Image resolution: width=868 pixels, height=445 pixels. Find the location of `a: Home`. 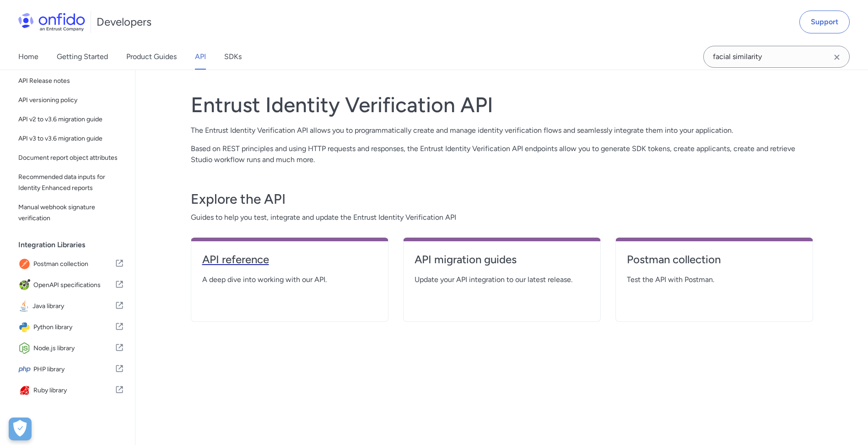

a: Home is located at coordinates (28, 57).